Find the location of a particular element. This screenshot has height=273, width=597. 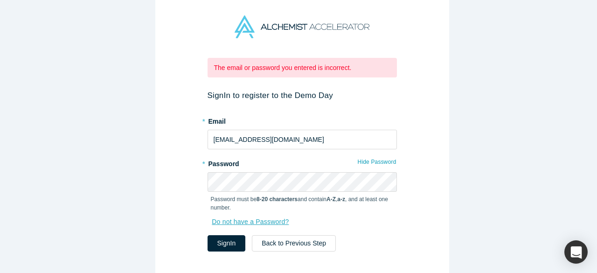

label: Password is located at coordinates (302, 162).